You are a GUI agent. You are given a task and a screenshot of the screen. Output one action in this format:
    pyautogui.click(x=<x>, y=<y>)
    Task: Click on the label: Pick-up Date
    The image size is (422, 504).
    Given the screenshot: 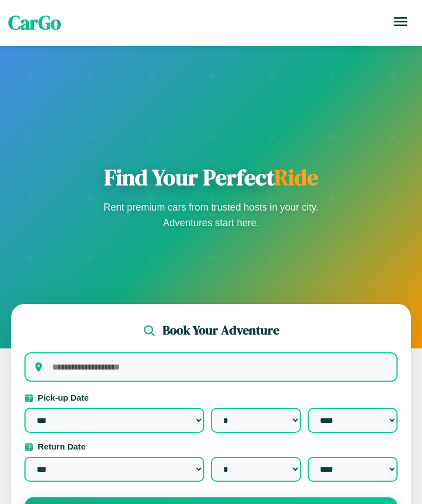 What is the action you would take?
    pyautogui.click(x=211, y=397)
    